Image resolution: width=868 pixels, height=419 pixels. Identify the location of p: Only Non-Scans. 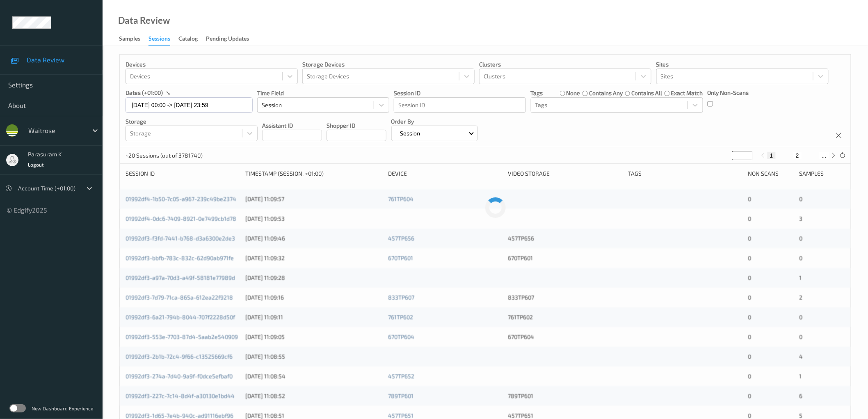
(728, 93).